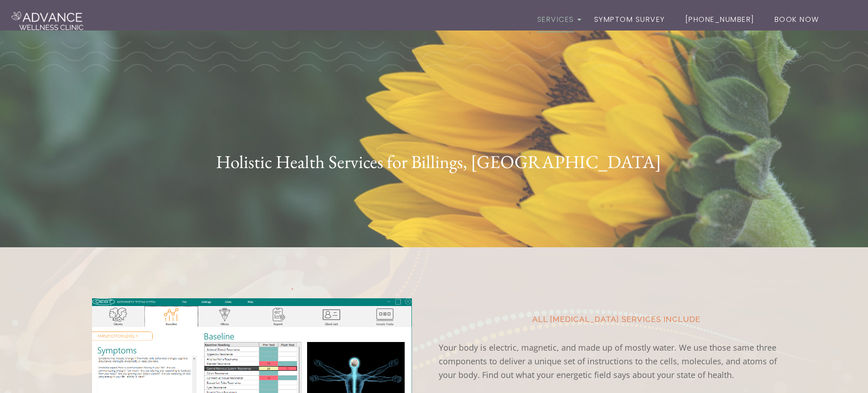 The image size is (868, 393). I want to click on a: Services, so click(555, 20).